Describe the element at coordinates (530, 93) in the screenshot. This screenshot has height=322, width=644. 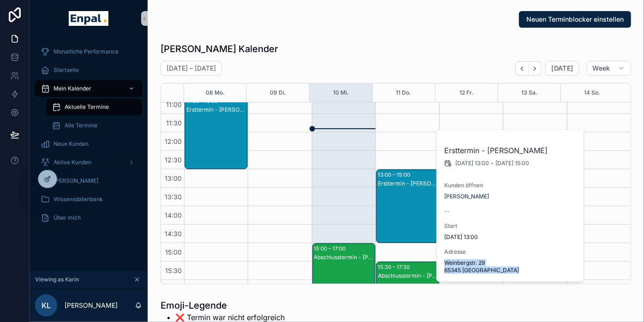
I see `button: 13 Sa.` at that location.